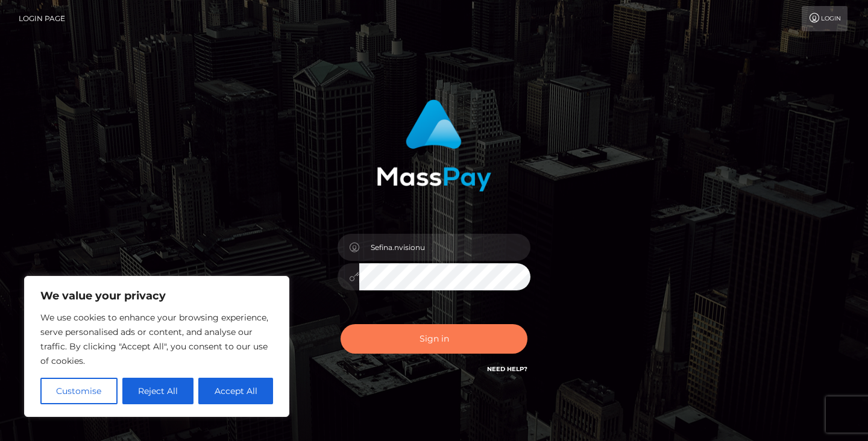 The width and height of the screenshot is (868, 441). What do you see at coordinates (507, 369) in the screenshot?
I see `a: Need Help?` at bounding box center [507, 369].